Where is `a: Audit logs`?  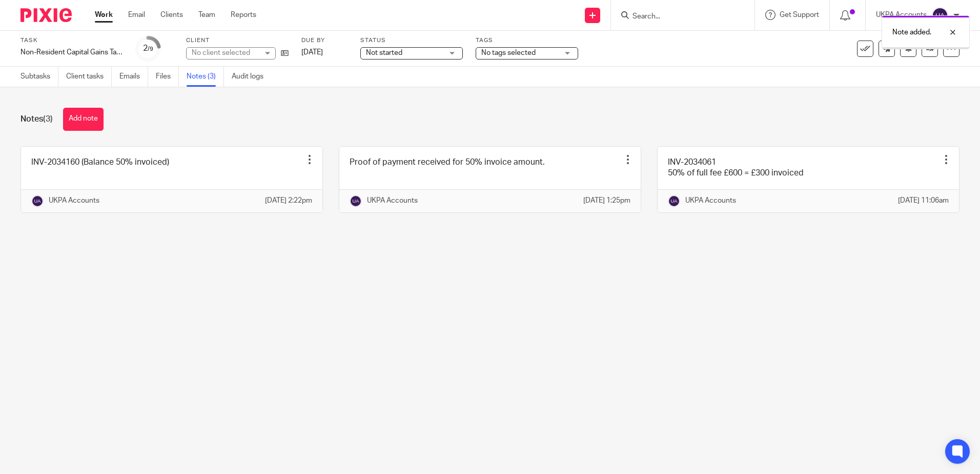 a: Audit logs is located at coordinates (251, 77).